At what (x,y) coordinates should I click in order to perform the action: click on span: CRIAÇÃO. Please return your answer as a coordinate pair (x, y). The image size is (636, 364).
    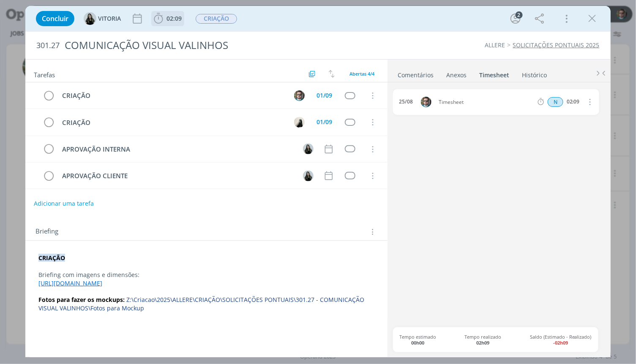
    Looking at the image, I should click on (216, 19).